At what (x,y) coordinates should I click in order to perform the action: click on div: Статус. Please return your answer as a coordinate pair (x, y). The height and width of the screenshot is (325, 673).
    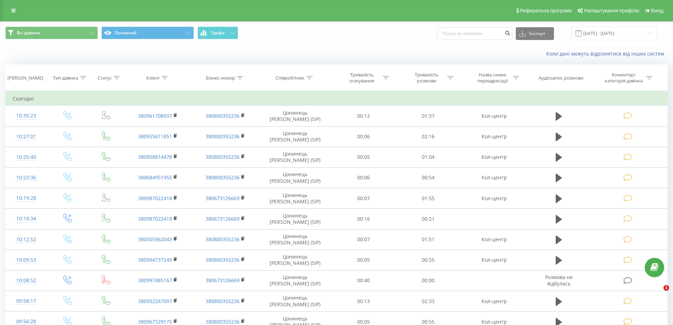
    Looking at the image, I should click on (105, 78).